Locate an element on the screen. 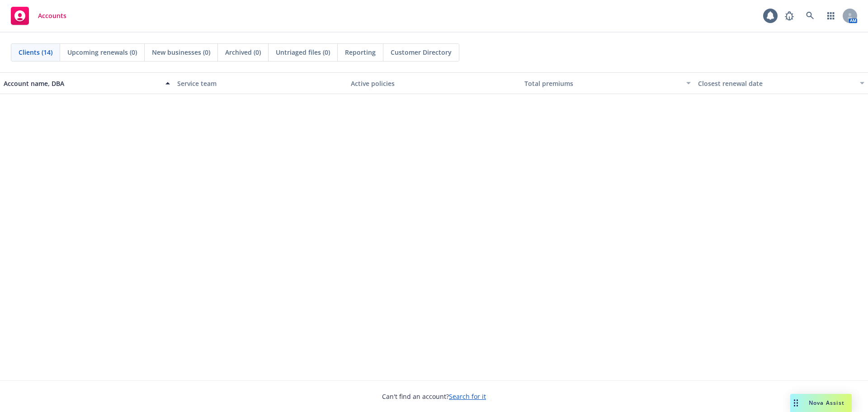 The image size is (868, 412). button: Service team is located at coordinates (261, 83).